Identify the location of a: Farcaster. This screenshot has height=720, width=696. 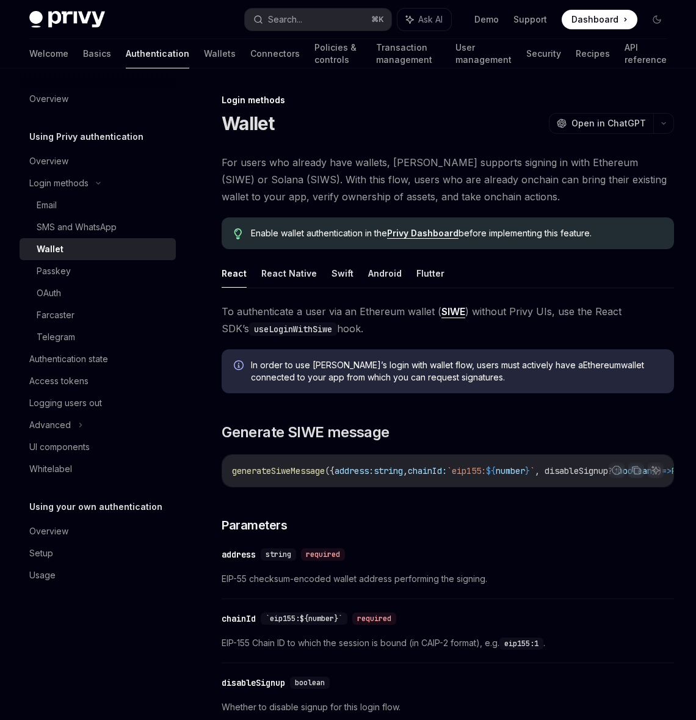
(98, 315).